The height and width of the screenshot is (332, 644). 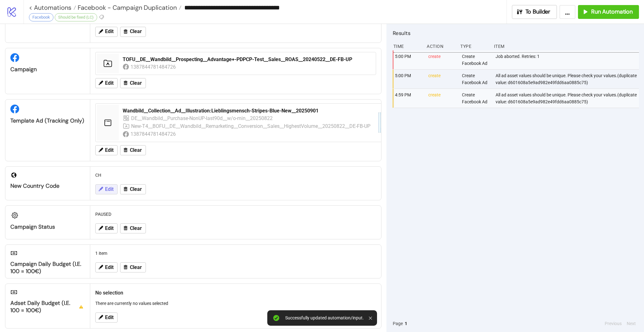 I want to click on div: Adset Daily Budget (i.e. 100 = 100€), so click(x=48, y=306).